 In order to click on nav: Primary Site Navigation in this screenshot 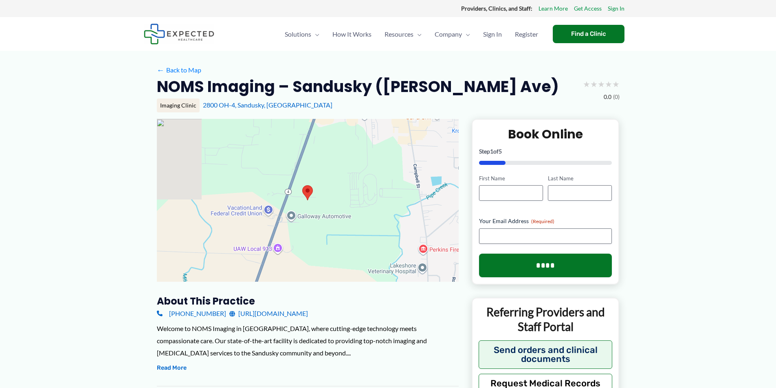, I will do `click(412, 34)`.